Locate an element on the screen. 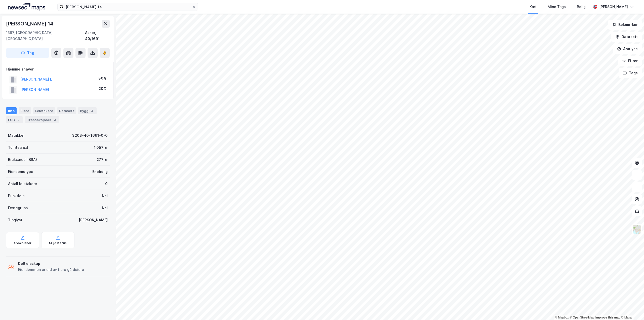 This screenshot has width=644, height=320. div: 2 is located at coordinates (18, 120).